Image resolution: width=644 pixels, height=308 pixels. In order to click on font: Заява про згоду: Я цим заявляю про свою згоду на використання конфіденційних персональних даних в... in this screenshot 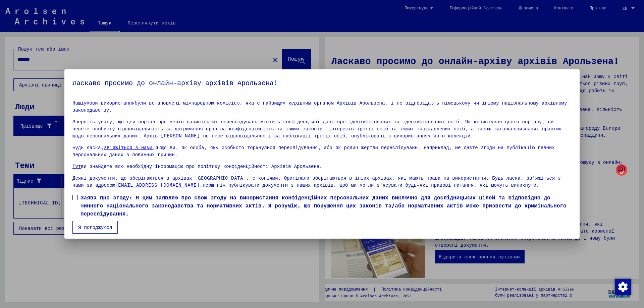, I will do `click(323, 205)`.